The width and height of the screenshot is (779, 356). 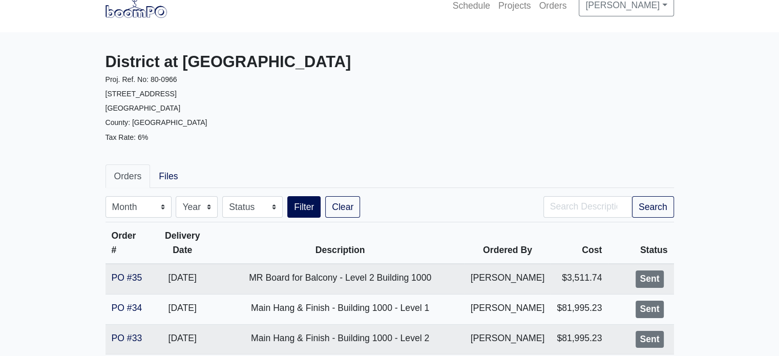 What do you see at coordinates (128, 176) in the screenshot?
I see `a: Orders` at bounding box center [128, 176].